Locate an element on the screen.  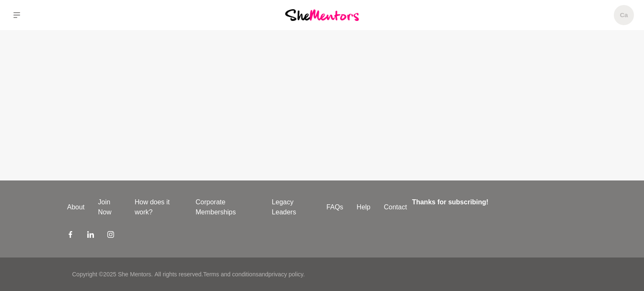
a: Corporate Memberships is located at coordinates (227, 207).